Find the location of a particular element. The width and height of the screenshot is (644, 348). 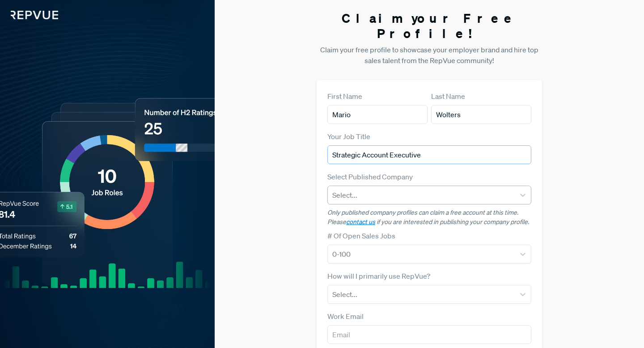

label: # Of Open Sales Jobs is located at coordinates (361, 236).